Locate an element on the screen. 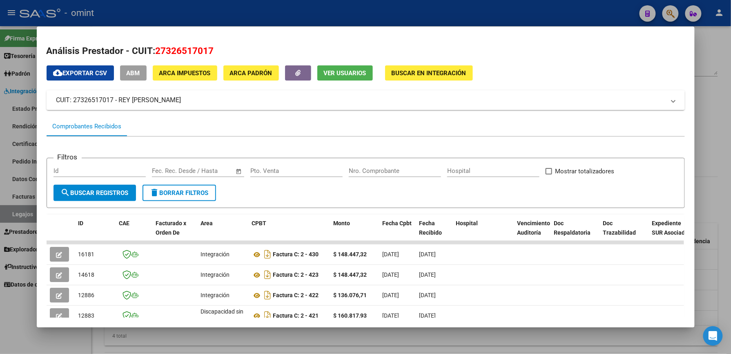 This screenshot has width=731, height=354. datatable-header-cell: CAE is located at coordinates (134, 232).